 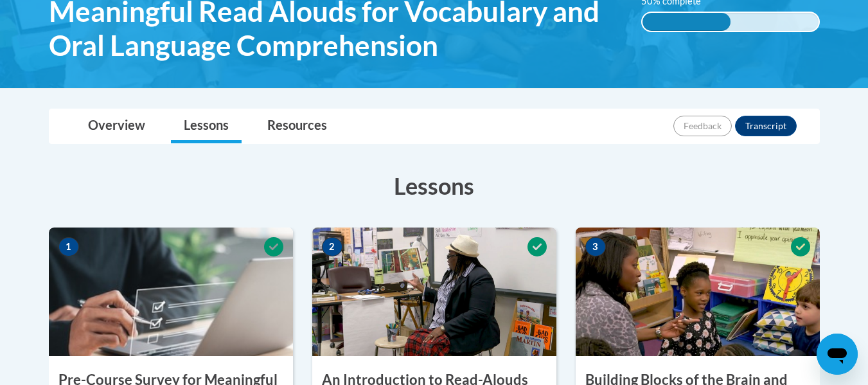 What do you see at coordinates (207, 126) in the screenshot?
I see `a: Lessons` at bounding box center [207, 126].